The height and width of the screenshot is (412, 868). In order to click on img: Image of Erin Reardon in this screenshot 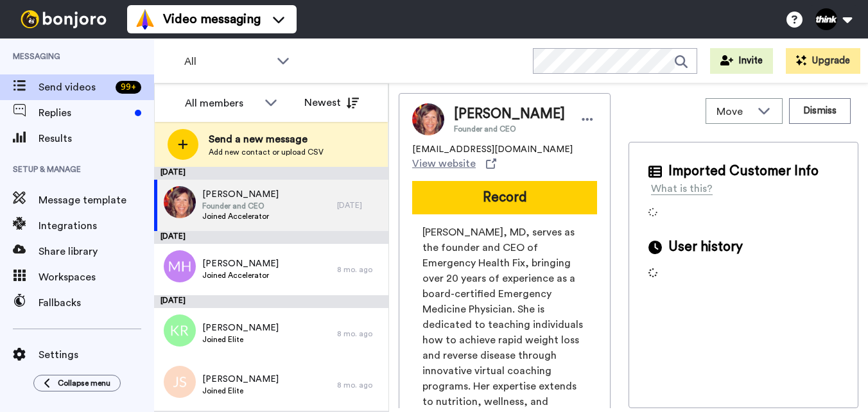, I will do `click(428, 119)`.